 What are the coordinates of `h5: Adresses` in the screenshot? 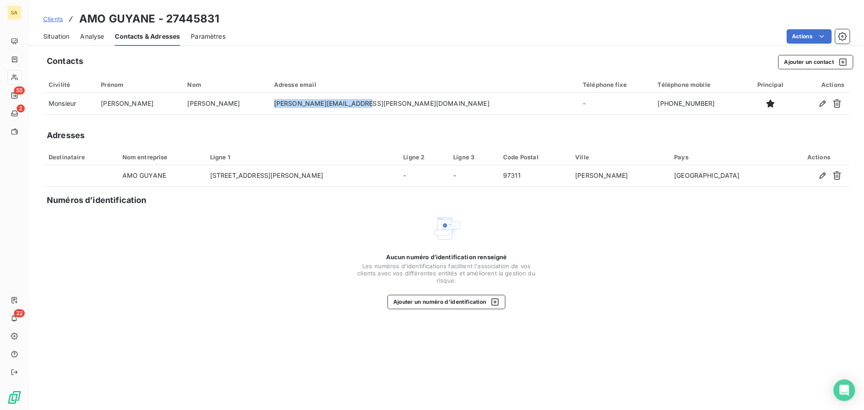 It's located at (66, 135).